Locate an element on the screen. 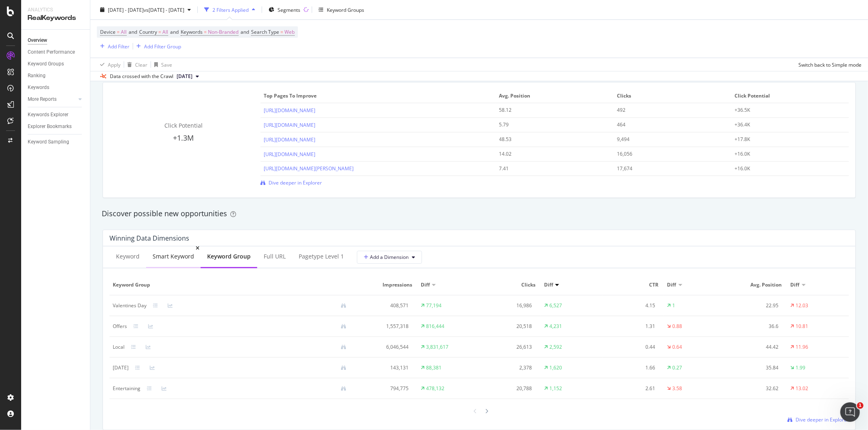 The image size is (868, 430). a: Explorer Bookmarks is located at coordinates (56, 126).